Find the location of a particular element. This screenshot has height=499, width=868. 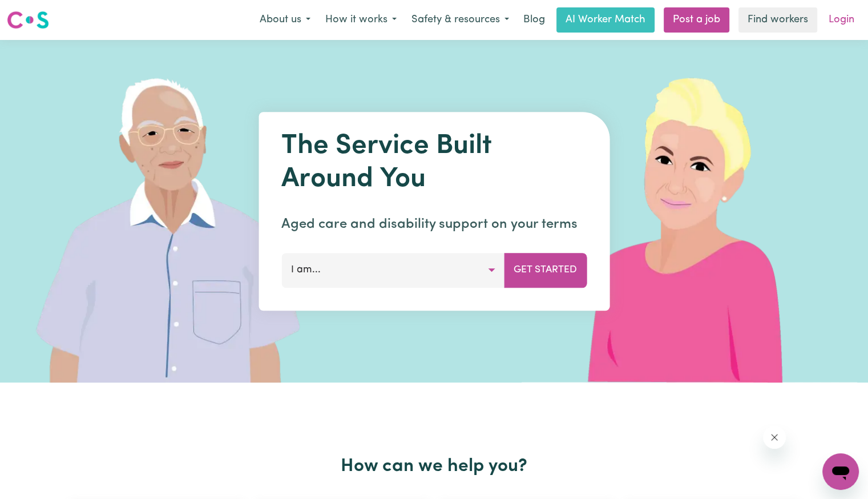

h1: The Service Built Around You is located at coordinates (433, 163).